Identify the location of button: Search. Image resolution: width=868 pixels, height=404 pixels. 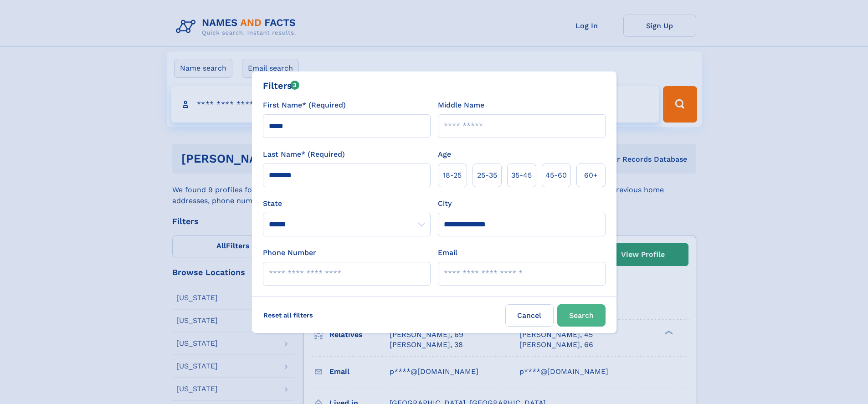
(581, 315).